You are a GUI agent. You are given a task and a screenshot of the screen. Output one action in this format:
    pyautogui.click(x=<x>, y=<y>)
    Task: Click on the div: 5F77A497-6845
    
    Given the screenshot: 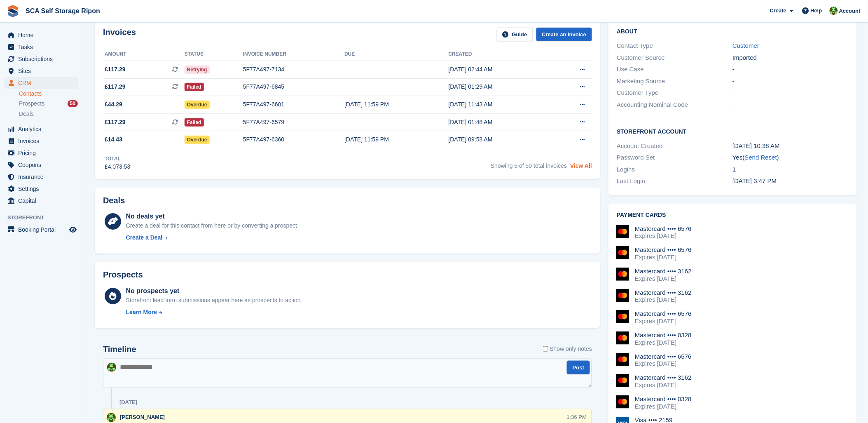 What is the action you would take?
    pyautogui.click(x=294, y=86)
    